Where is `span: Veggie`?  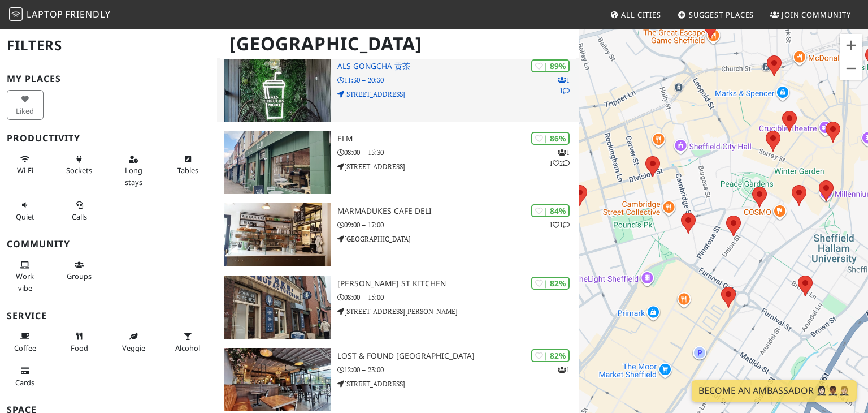
span: Veggie is located at coordinates (134, 348).